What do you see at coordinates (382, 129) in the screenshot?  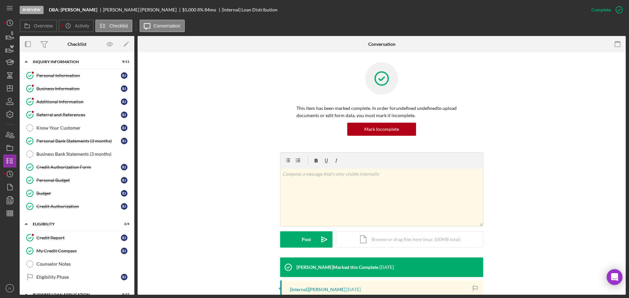 I see `button: Mark Incomplete` at bounding box center [382, 129].